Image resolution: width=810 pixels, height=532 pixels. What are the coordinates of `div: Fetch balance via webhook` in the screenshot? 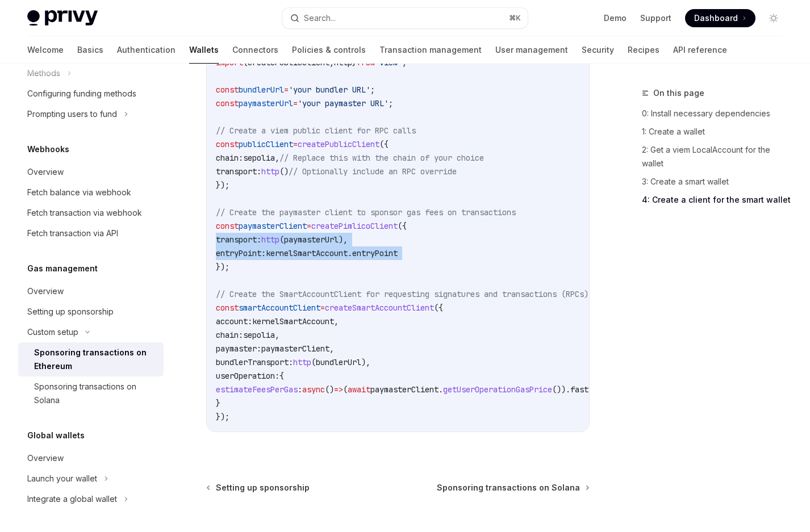 It's located at (79, 193).